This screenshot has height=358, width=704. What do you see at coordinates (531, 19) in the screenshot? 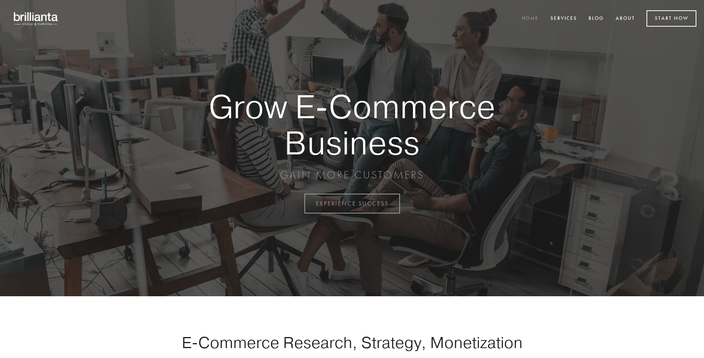
I see `a: Home` at bounding box center [531, 19].